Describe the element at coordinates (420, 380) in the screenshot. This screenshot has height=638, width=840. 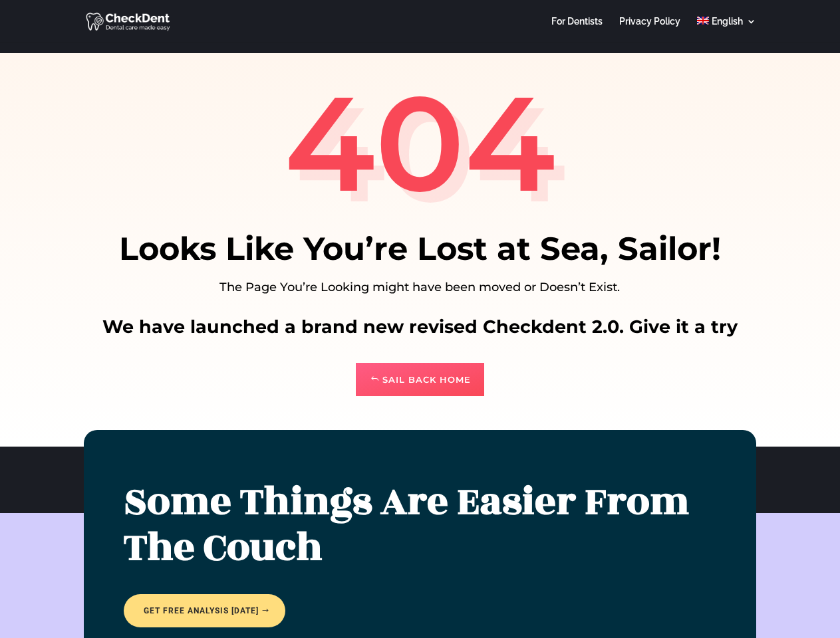
I see `a: Sail Back Home` at that location.